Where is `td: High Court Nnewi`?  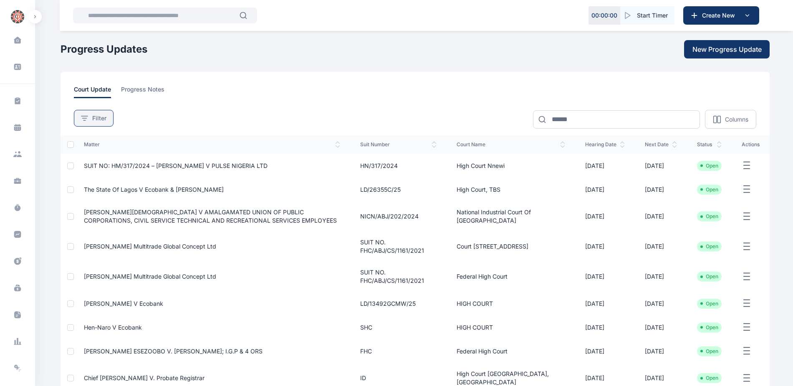
td: High Court Nnewi is located at coordinates (511, 165).